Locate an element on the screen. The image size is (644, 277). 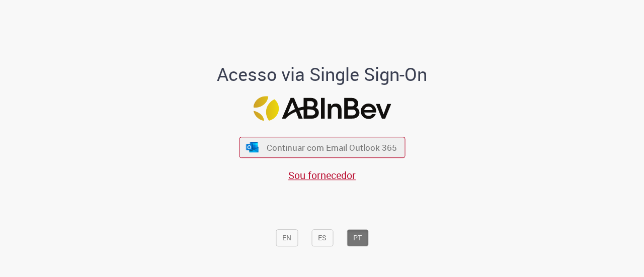
button: ícone Azure/Microsoft 360 Continuar com Email Outlook 365 is located at coordinates (322, 147).